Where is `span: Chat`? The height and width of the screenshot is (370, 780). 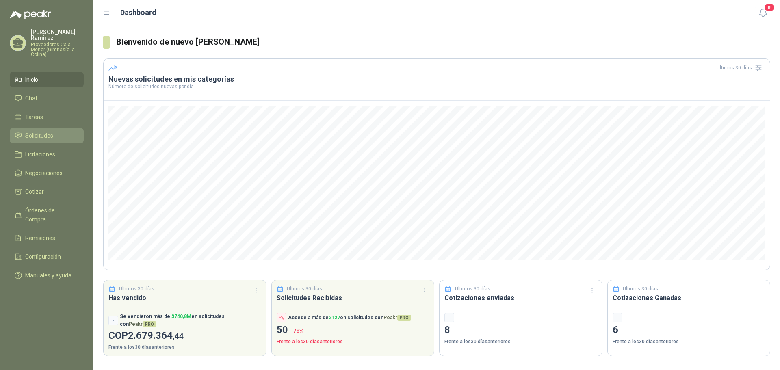 span: Chat is located at coordinates (31, 98).